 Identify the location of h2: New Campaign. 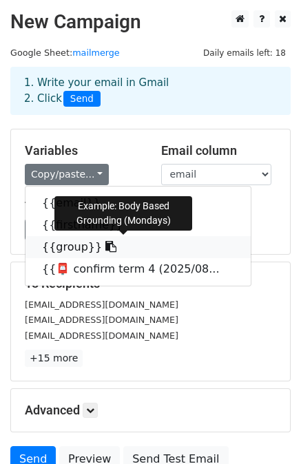
(150, 22).